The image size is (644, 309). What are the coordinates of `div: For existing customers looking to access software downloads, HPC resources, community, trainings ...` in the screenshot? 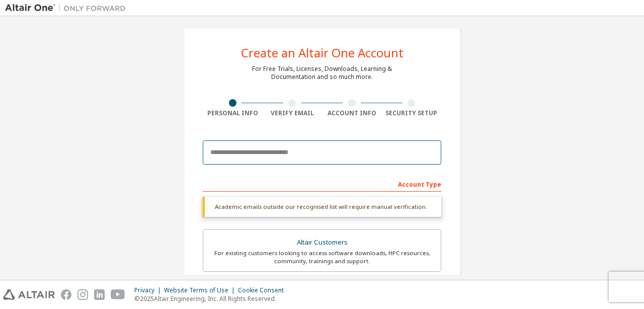 It's located at (322, 257).